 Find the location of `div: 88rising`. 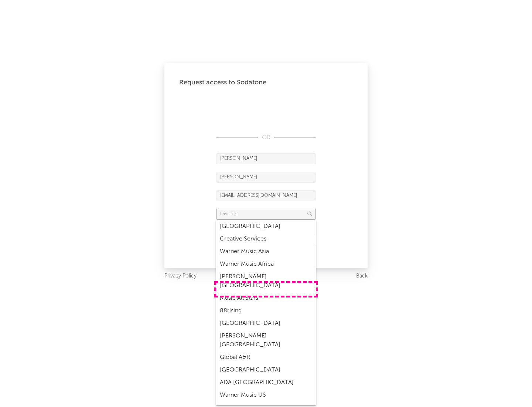

div: 88rising is located at coordinates (266, 311).